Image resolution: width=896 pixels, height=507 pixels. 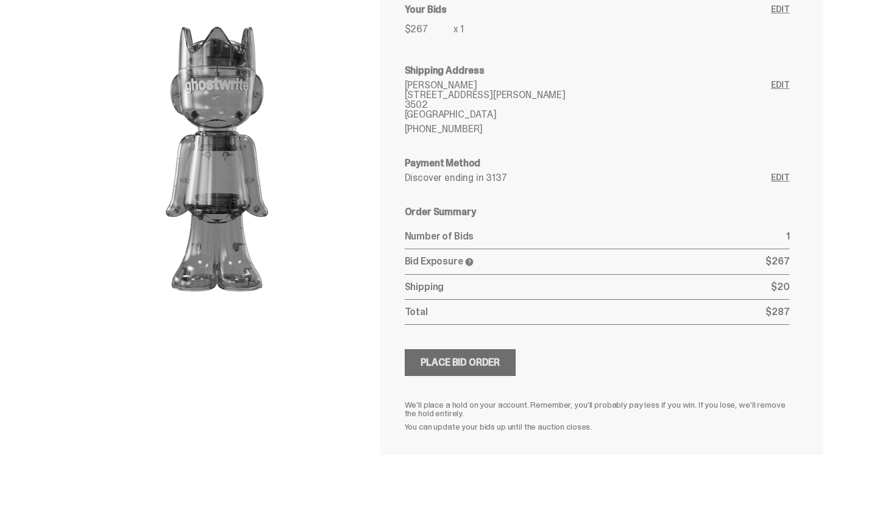 I want to click on p: Discover ending in 3137, so click(x=588, y=178).